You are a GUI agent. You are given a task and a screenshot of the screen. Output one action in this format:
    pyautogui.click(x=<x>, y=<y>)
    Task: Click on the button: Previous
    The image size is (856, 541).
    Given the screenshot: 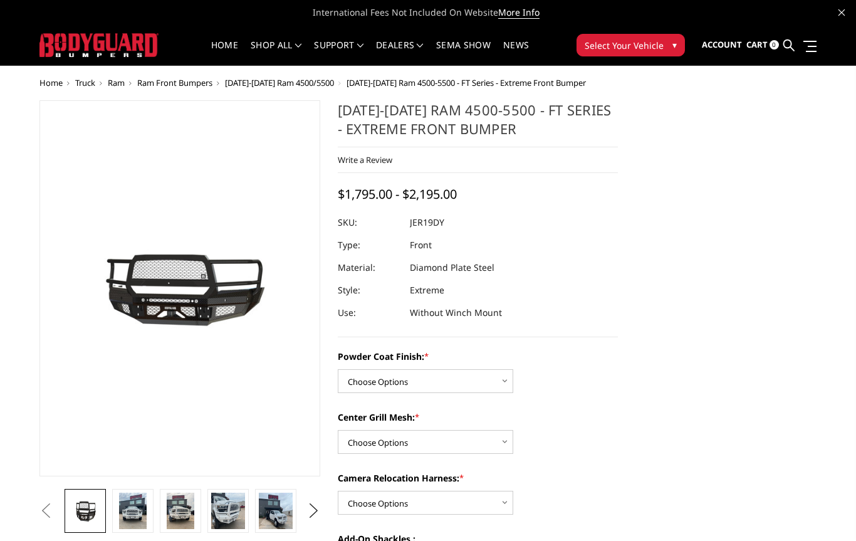 What is the action you would take?
    pyautogui.click(x=46, y=511)
    